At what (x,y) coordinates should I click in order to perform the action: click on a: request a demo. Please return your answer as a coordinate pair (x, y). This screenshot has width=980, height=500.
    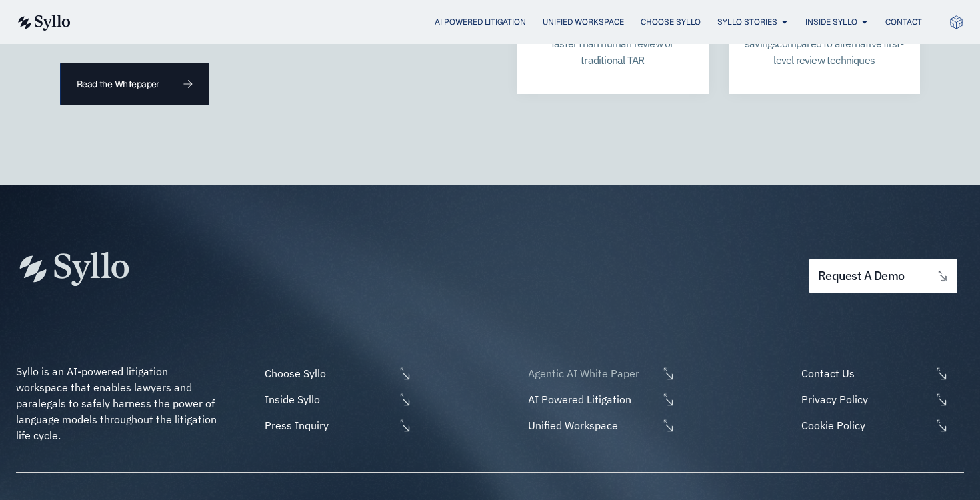
    Looking at the image, I should click on (883, 276).